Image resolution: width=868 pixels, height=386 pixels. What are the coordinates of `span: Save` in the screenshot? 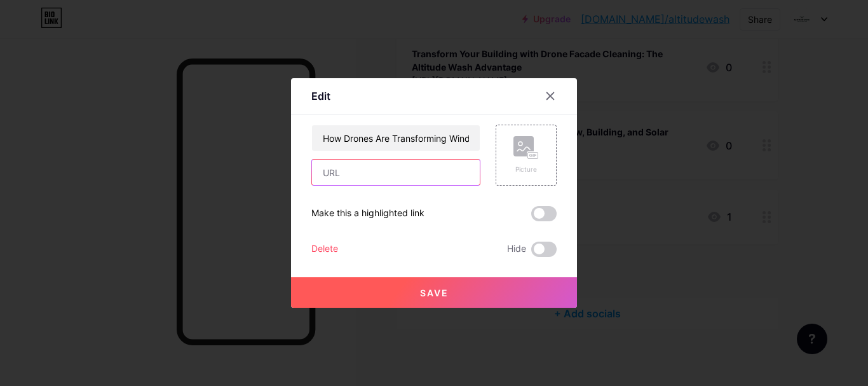 It's located at (434, 293).